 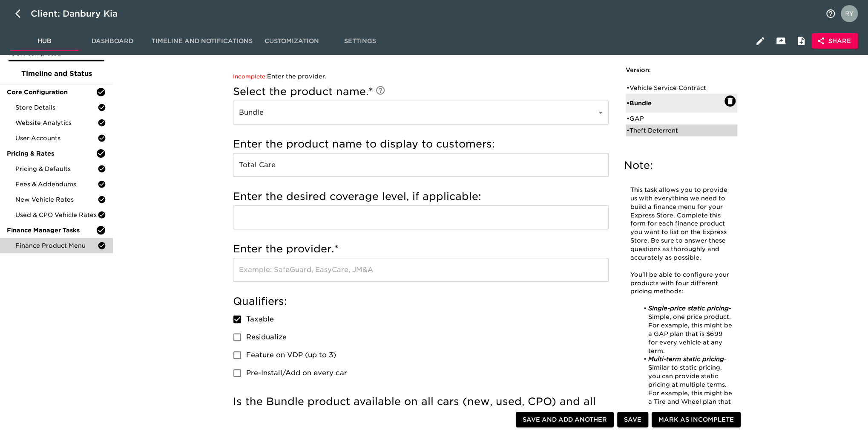 I want to click on input: Example: SafeGuard, EasyCare, JM&A, so click(x=421, y=270).